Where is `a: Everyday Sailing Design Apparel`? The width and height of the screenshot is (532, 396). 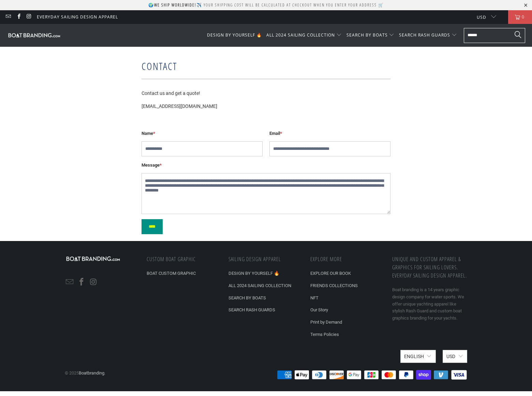
a: Everyday Sailing Design Apparel is located at coordinates (77, 17).